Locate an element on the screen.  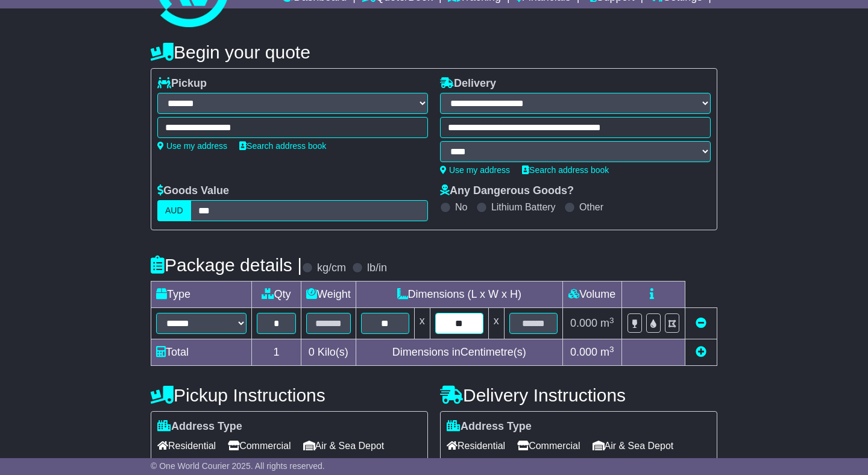
td: Qty is located at coordinates (277, 295).